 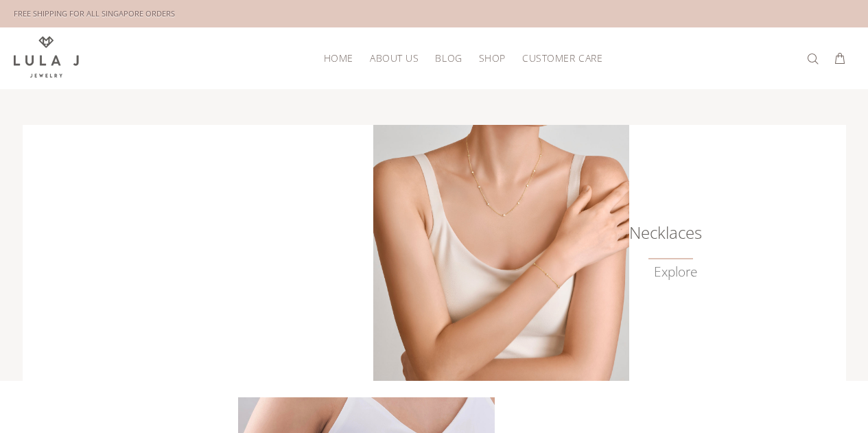 I want to click on span: Customer Care, so click(x=562, y=57).